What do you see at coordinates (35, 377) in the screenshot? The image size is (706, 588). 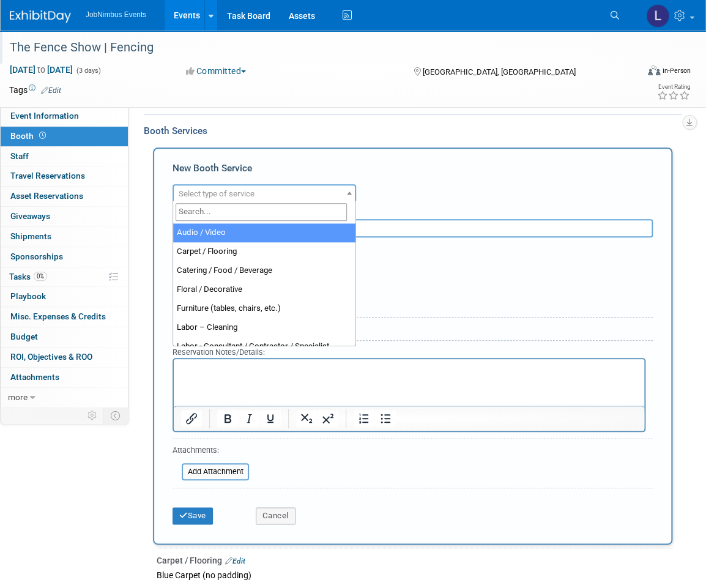 I see `span: Attachments` at bounding box center [35, 377].